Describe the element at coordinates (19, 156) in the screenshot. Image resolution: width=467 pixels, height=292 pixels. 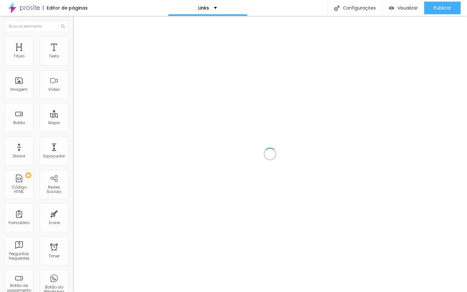
I see `div: Divisor` at that location.